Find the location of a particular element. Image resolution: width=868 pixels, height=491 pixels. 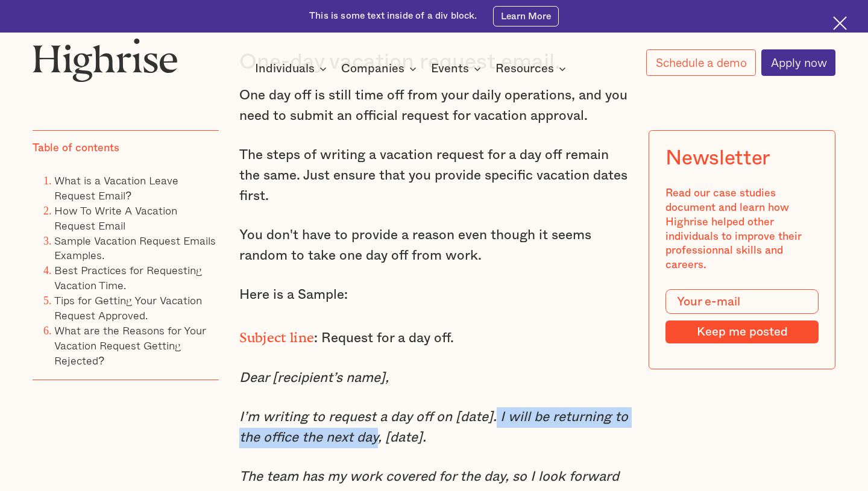

a: Tips for Getting Your Vacation Request Approved. is located at coordinates (128, 308).